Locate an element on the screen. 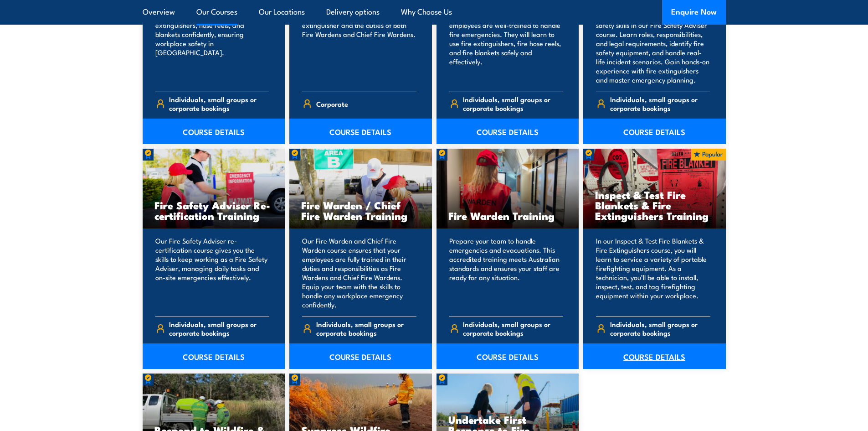 The image size is (868, 431). h3: Inspect & Test Fire Blankets & Fire Extinguishers Training is located at coordinates (654, 204).